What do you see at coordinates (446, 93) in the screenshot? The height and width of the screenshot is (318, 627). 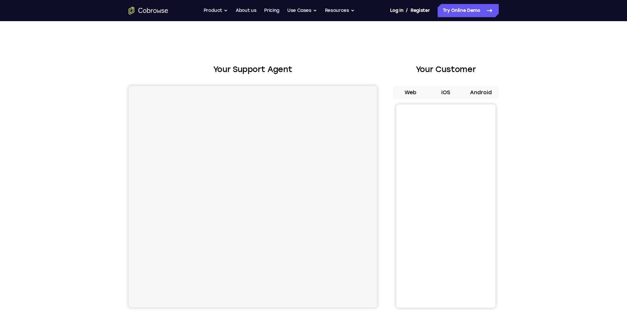 I see `button: iOS` at bounding box center [446, 93].